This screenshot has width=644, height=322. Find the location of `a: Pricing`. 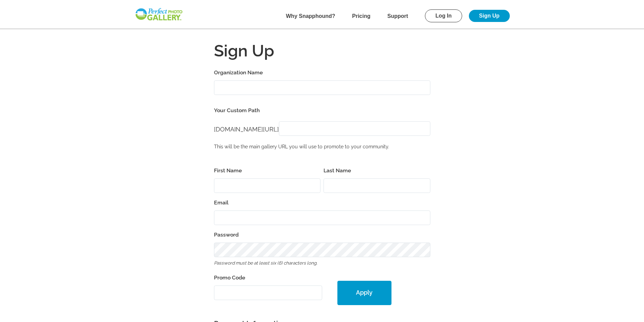

a: Pricing is located at coordinates (361, 16).